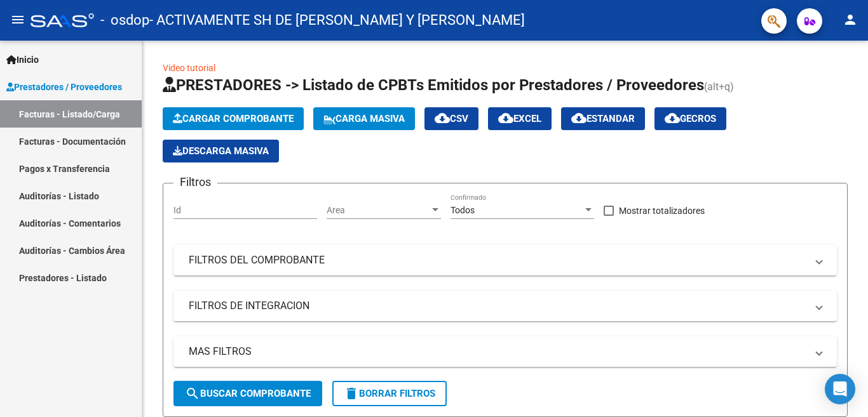  I want to click on app-download-masive: Descarga masiva de comprobantes (adjuntos), so click(220, 151).